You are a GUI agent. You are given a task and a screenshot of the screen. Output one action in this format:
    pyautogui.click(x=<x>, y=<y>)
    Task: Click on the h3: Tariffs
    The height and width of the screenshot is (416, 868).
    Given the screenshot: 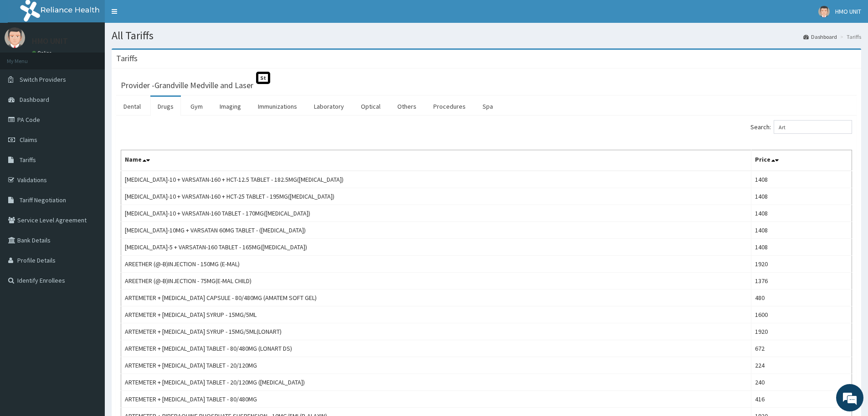 What is the action you would take?
    pyautogui.click(x=127, y=58)
    